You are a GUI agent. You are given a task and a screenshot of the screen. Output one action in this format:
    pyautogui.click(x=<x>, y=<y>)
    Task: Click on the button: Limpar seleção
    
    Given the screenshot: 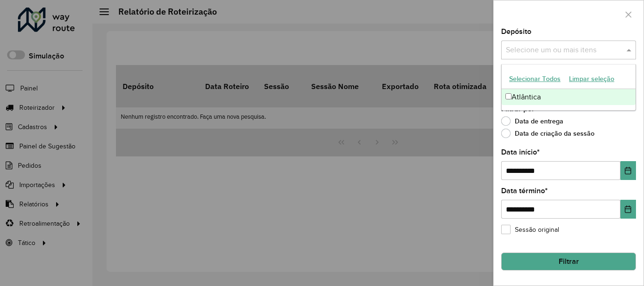 What is the action you would take?
    pyautogui.click(x=592, y=79)
    